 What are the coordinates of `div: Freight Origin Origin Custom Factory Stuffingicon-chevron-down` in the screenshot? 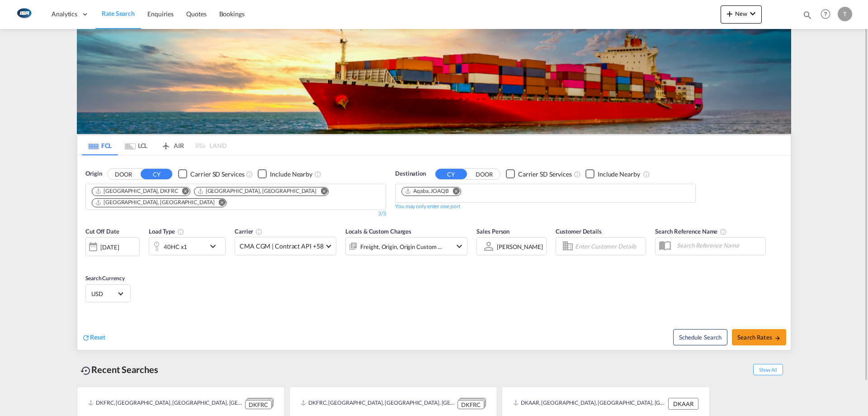 It's located at (406, 246).